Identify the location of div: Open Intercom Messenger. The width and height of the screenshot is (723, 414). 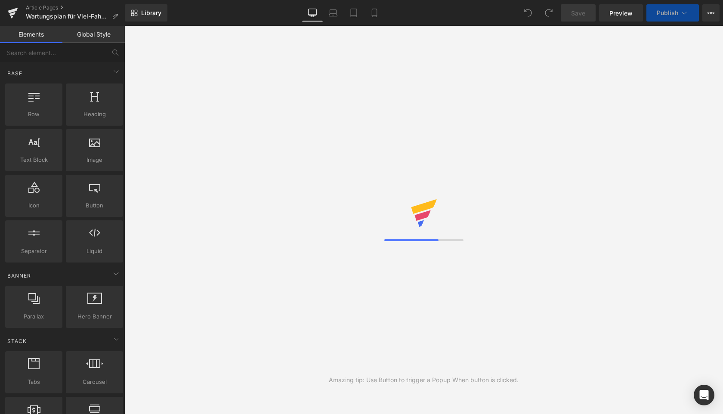
(704, 395).